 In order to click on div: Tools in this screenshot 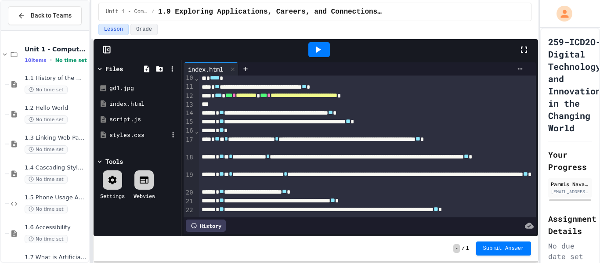, I will do `click(114, 161)`.